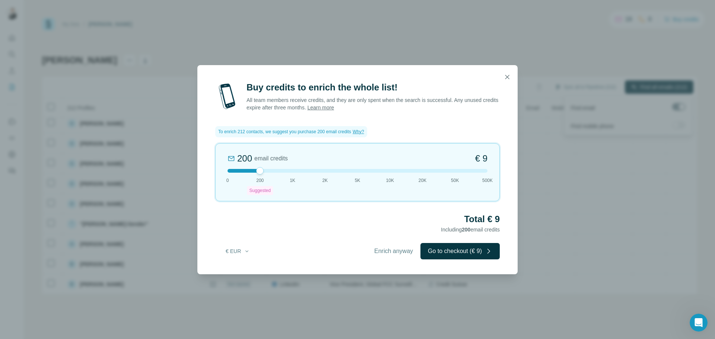  What do you see at coordinates (373, 104) in the screenshot?
I see `p: All team members receive credits, and they are only spent when the search is successful. Any unus...` at bounding box center [373, 104].